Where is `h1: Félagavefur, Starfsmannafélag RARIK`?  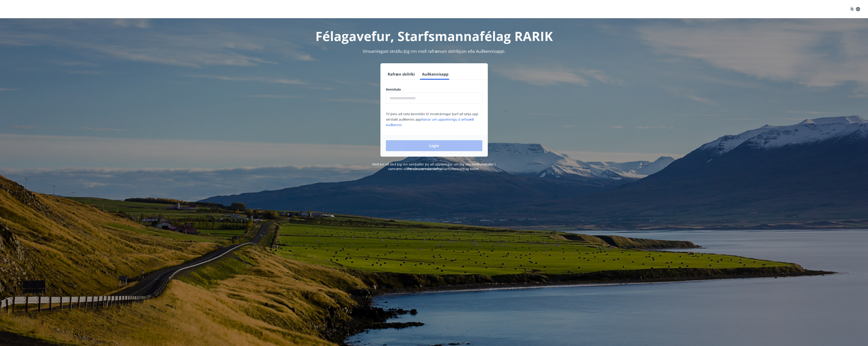
h1: Félagavefur, Starfsmannafélag RARIK is located at coordinates (434, 36).